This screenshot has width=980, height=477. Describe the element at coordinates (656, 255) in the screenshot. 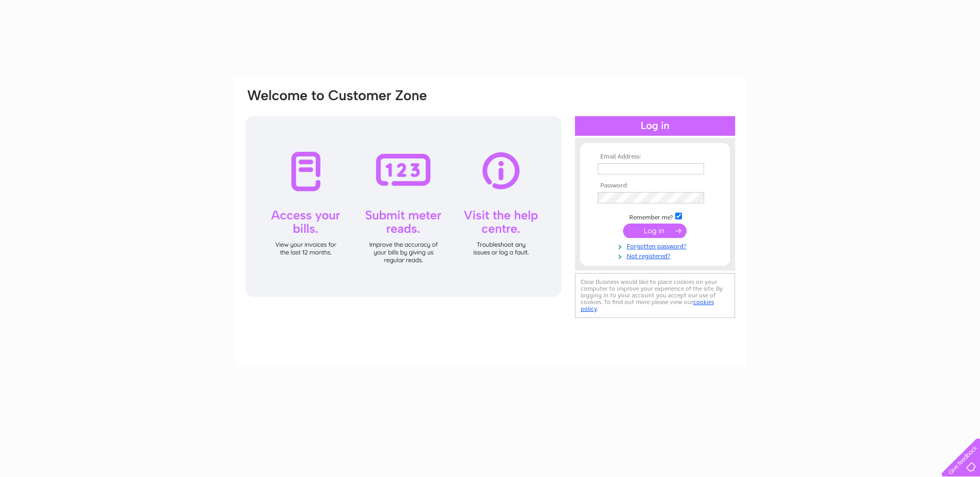

I see `a: Not registered?` at that location.